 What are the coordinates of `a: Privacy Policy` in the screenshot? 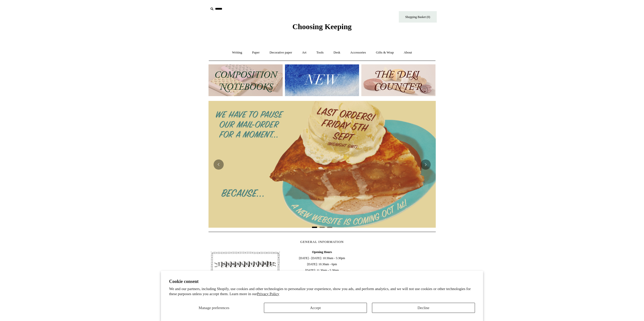 It's located at (268, 294).